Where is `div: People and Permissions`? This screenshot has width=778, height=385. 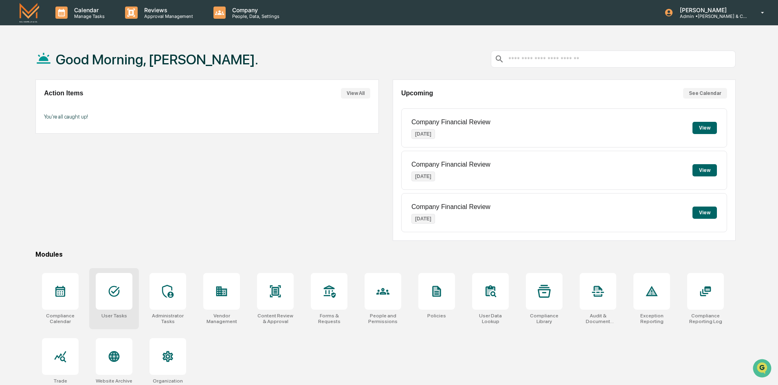
div: People and Permissions is located at coordinates (383, 318).